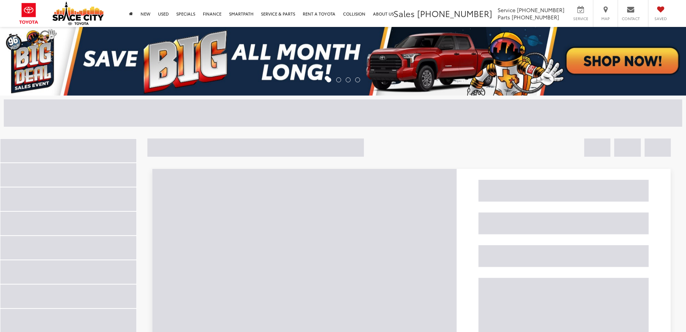 The width and height of the screenshot is (686, 332). What do you see at coordinates (404, 13) in the screenshot?
I see `span: Sales` at bounding box center [404, 13].